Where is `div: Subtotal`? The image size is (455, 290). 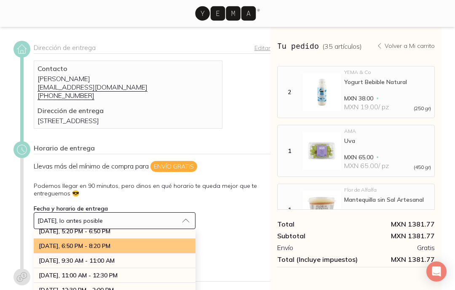 div: Subtotal is located at coordinates (316, 236).